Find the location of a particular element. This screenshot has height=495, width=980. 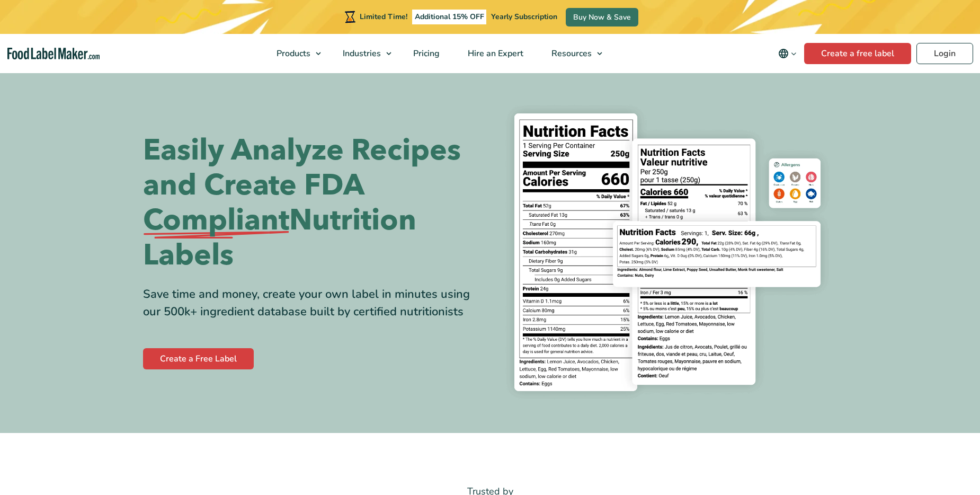

span: Industries is located at coordinates (361, 53).